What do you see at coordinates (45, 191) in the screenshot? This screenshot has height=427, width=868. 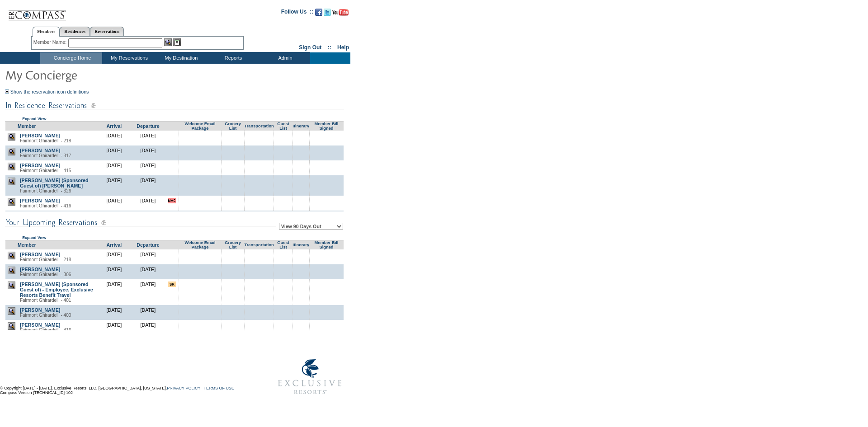 I see `span: Fairmont Ghirardelli - 326` at bounding box center [45, 191].